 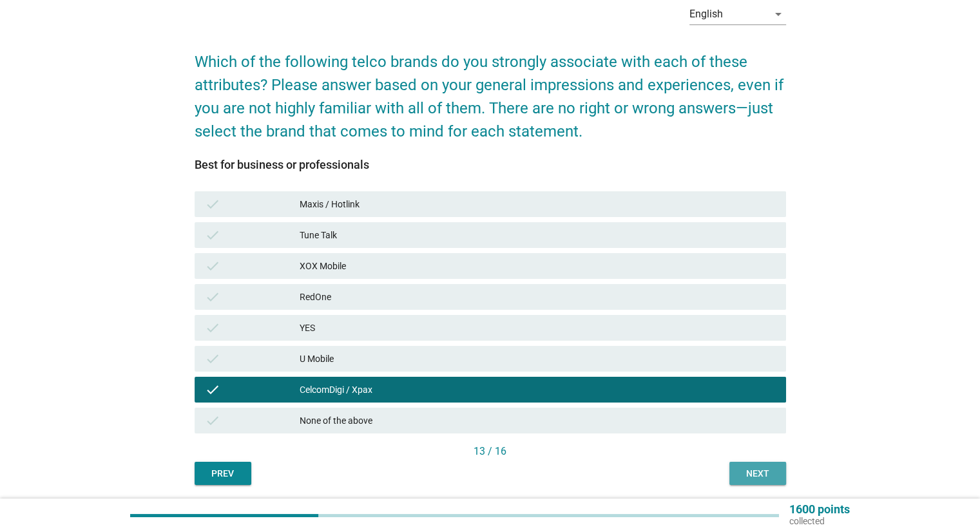 What do you see at coordinates (537, 390) in the screenshot?
I see `div: CelcomDigi / Xpax` at bounding box center [537, 390].